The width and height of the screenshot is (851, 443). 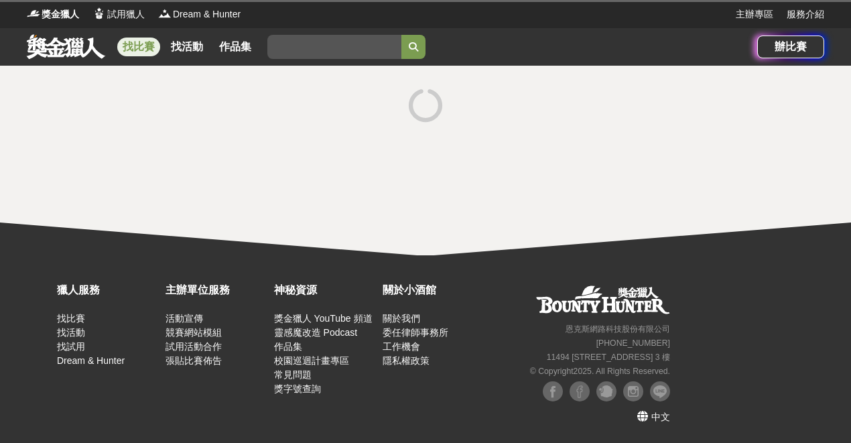 I want to click on a: 工作機會, so click(x=401, y=346).